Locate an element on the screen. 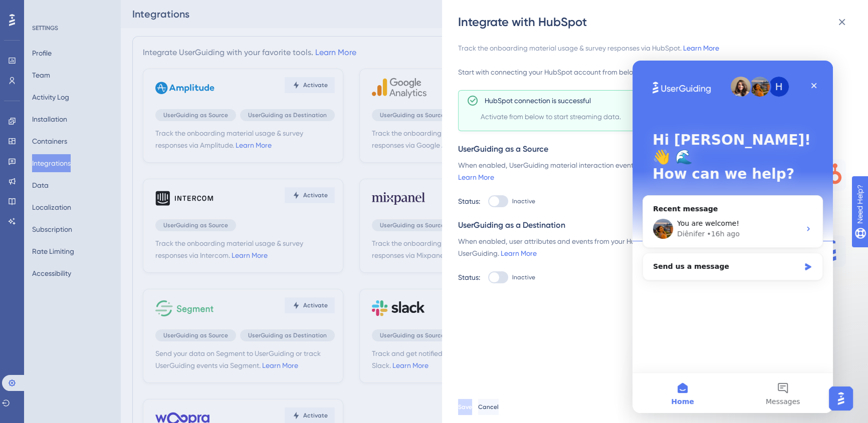 Image resolution: width=868 pixels, height=423 pixels. img: Profile image for Simay is located at coordinates (109, 26).